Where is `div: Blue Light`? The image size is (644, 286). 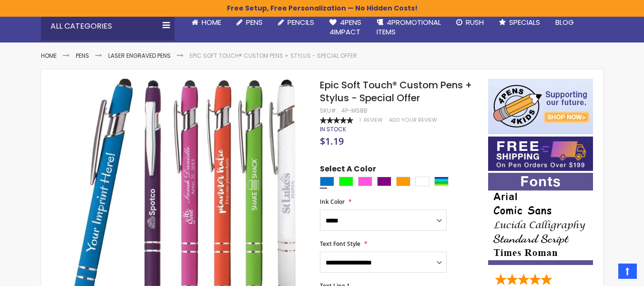 div: Blue Light is located at coordinates (327, 182).